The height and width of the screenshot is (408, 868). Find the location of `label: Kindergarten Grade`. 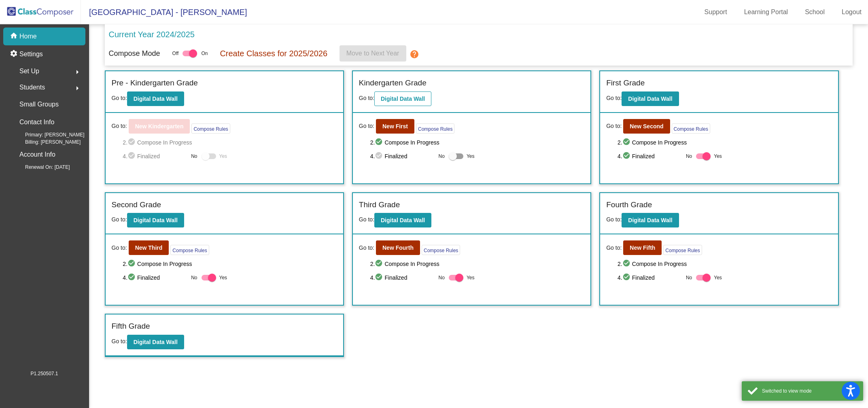

label: Kindergarten Grade is located at coordinates (392, 83).